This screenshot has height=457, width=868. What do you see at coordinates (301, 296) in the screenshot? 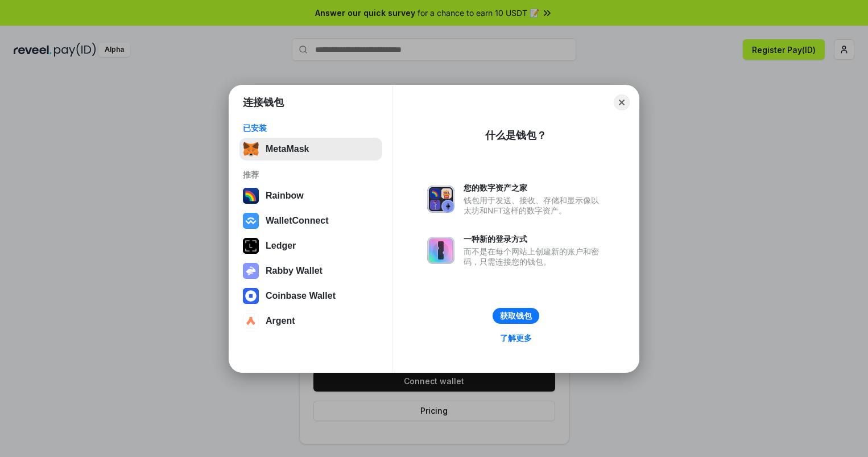
I see `div: Coinbase Wallet` at bounding box center [301, 296].